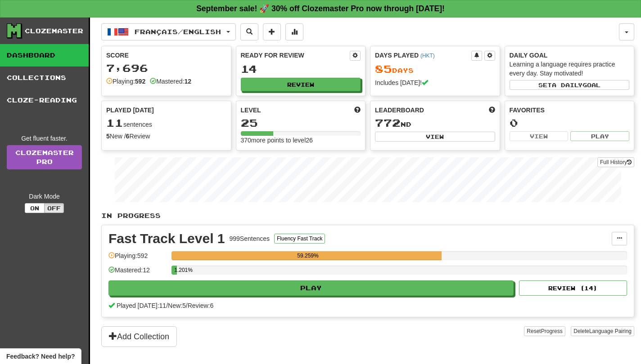  I want to click on span: 772, so click(388, 123).